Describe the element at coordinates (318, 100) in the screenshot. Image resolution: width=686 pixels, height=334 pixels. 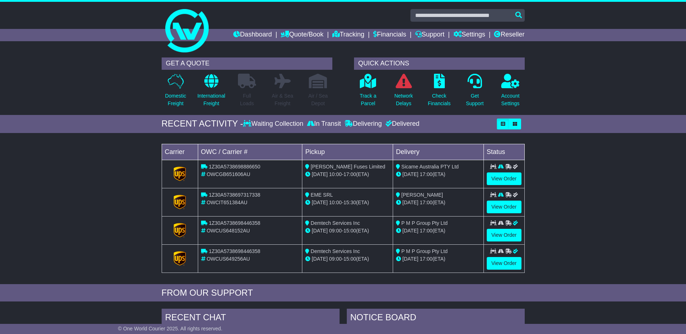
I see `p: Air / Sea Depot` at that location.